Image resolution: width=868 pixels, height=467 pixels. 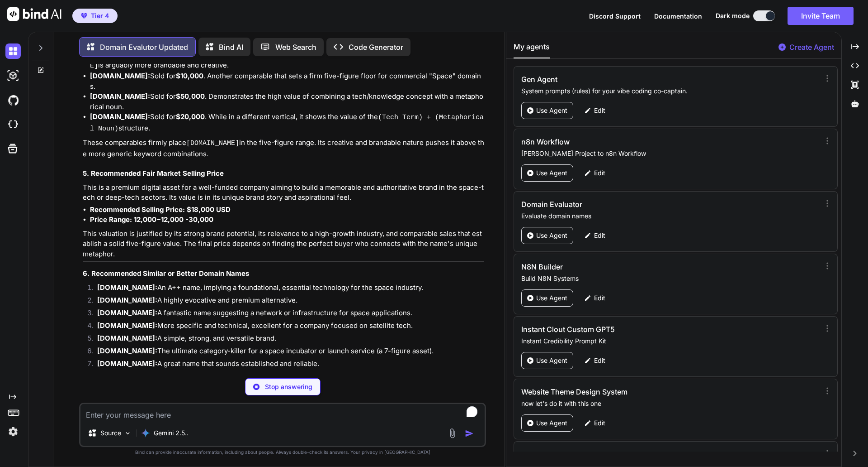 I want to click on li: Sold for . Demonstrates the high value of combining a tech/knowledge concept with a metaphorical ..., so click(x=287, y=101).